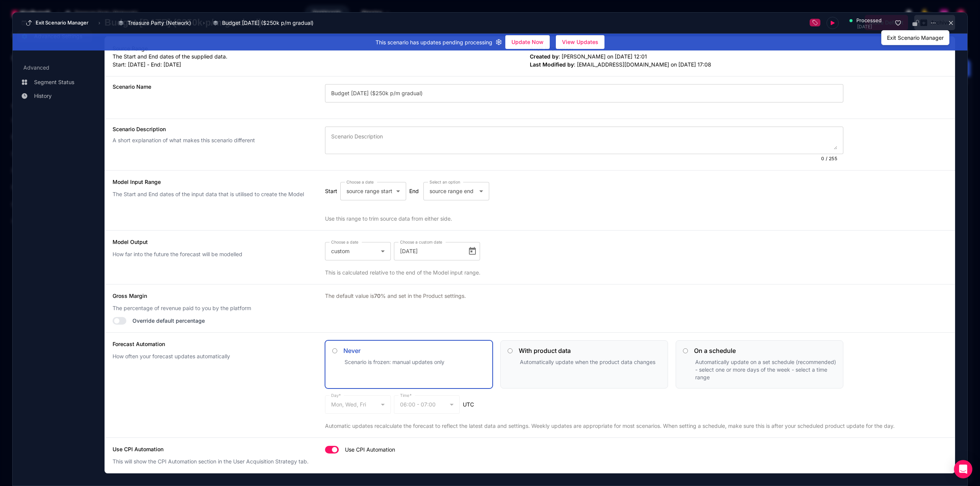  What do you see at coordinates (211, 194) in the screenshot?
I see `h3: The Start and End dates of the input data that is utilised to create the Model` at bounding box center [211, 194].